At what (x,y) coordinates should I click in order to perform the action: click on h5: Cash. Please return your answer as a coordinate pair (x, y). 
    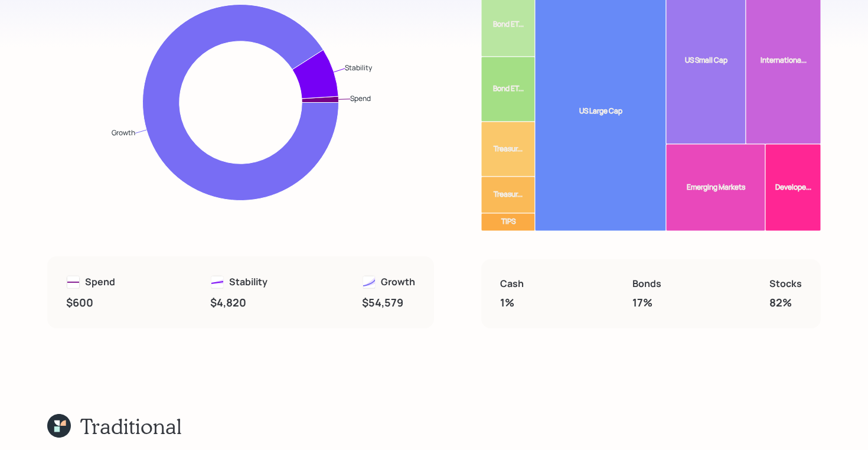
    Looking at the image, I should click on (512, 283).